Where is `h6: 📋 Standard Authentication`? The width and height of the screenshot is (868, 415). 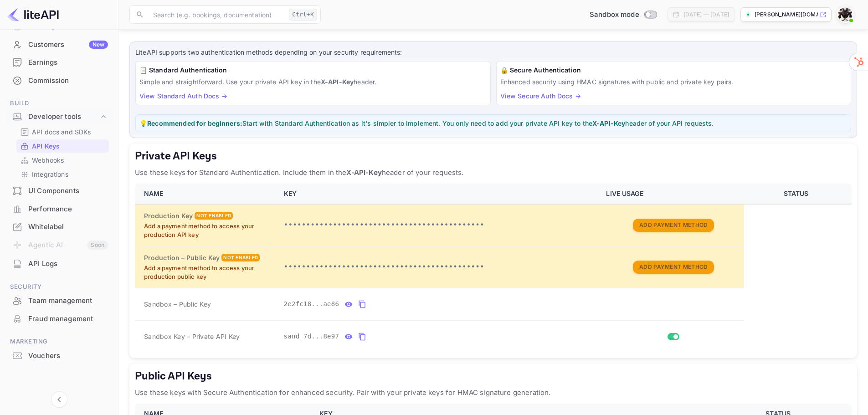 h6: 📋 Standard Authentication is located at coordinates (313, 70).